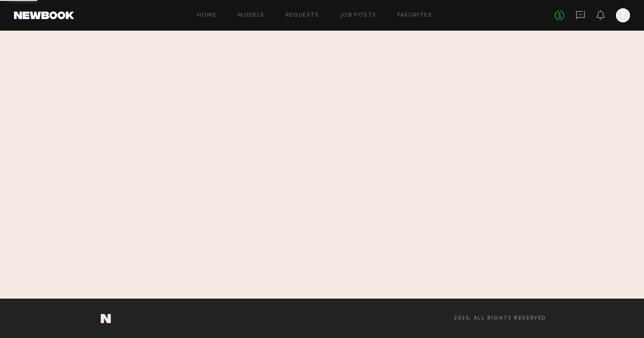  I want to click on a: Models, so click(250, 15).